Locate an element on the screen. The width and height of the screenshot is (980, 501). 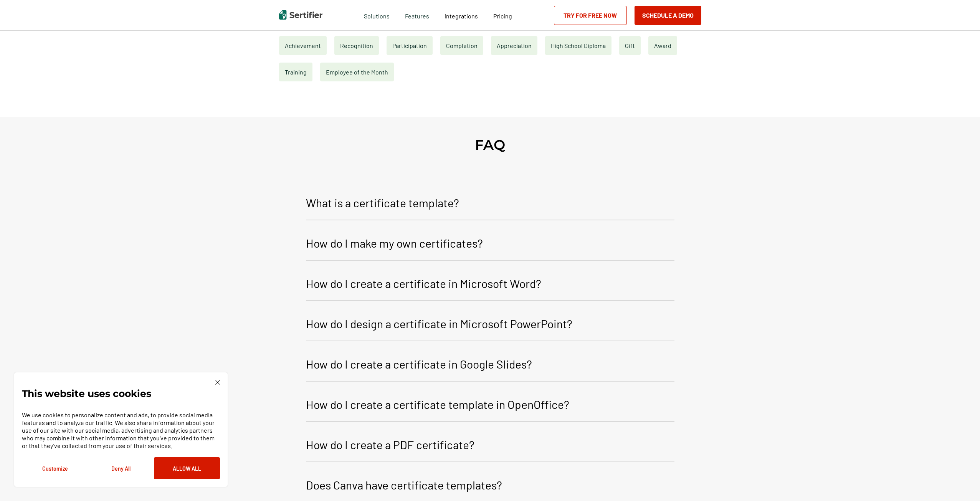
span: Integrations is located at coordinates (461, 16).